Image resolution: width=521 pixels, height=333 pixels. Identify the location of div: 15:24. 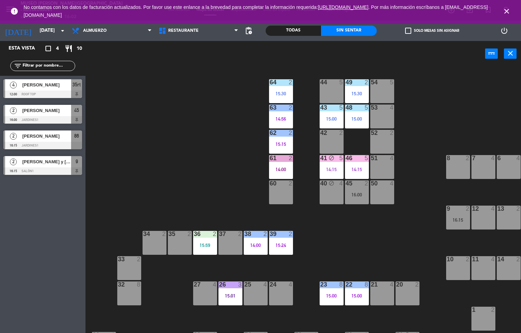
(281, 245).